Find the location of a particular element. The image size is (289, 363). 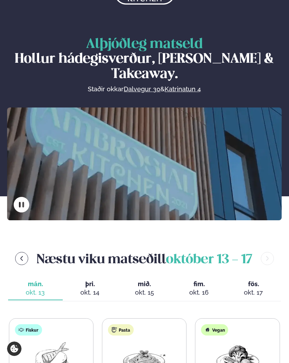

span: fim. is located at coordinates (199, 284).